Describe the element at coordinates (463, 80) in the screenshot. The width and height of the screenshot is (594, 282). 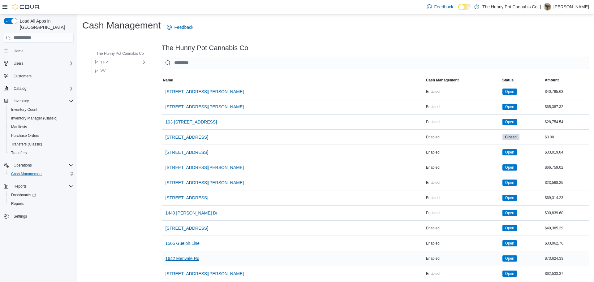
I see `button: Cash Management` at that location.